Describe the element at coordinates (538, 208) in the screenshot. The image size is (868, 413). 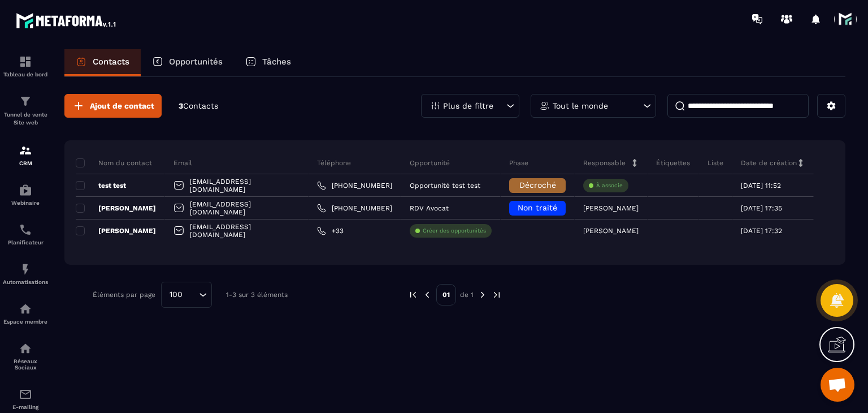
I see `span: Non traité` at that location.